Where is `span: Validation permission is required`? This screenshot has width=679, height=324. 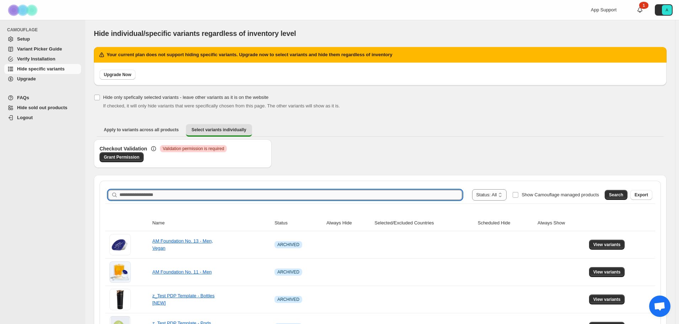 span: Validation permission is required is located at coordinates (194, 149).